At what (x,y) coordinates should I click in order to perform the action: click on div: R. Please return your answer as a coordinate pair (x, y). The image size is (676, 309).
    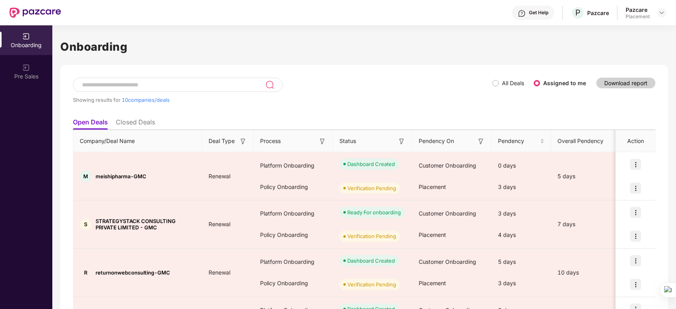
    Looking at the image, I should click on (86, 273).